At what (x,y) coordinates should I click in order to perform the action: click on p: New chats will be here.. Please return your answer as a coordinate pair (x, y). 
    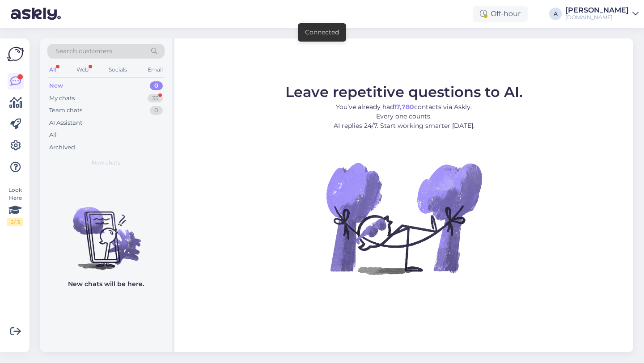
    Looking at the image, I should click on (106, 284).